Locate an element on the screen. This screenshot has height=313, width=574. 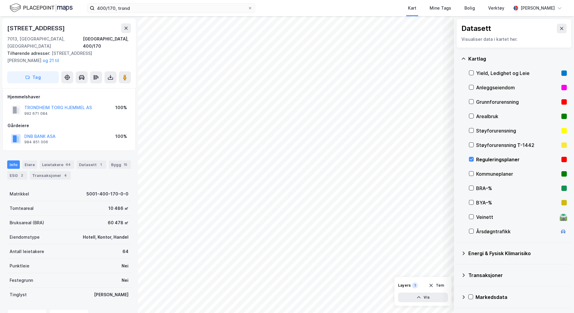
div: 60 478 ㎡ is located at coordinates (118, 223).